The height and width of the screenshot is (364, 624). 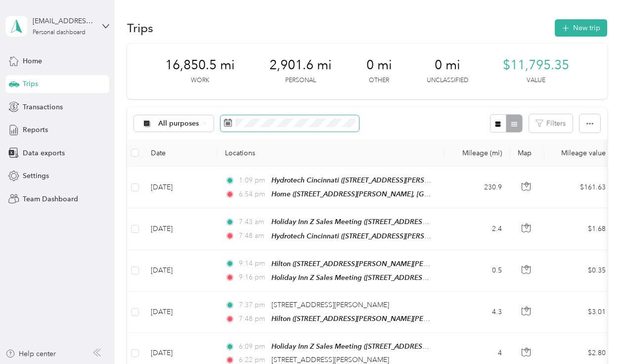 What do you see at coordinates (253, 347) in the screenshot?
I see `span: 6:09 pm` at bounding box center [253, 347].